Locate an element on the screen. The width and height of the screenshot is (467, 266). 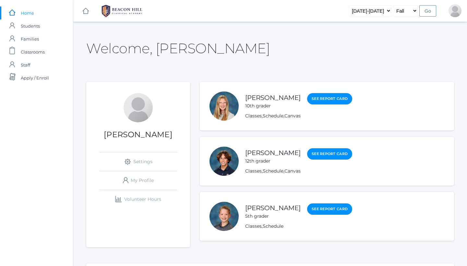
div: 10th grader is located at coordinates (273, 106).